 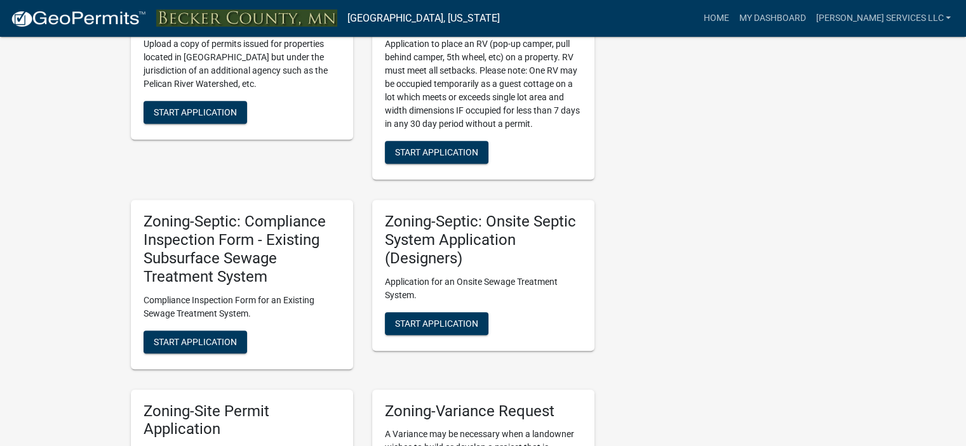 I want to click on h5: Zoning-Septic: Onsite Septic System Application (Designers), so click(x=483, y=240).